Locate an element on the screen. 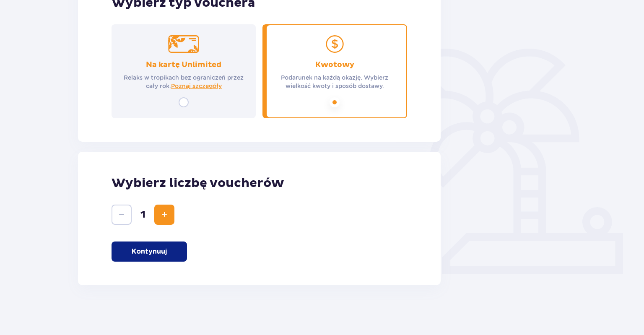 This screenshot has height=335, width=644. a: Poznaj szczegóły is located at coordinates (196, 86).